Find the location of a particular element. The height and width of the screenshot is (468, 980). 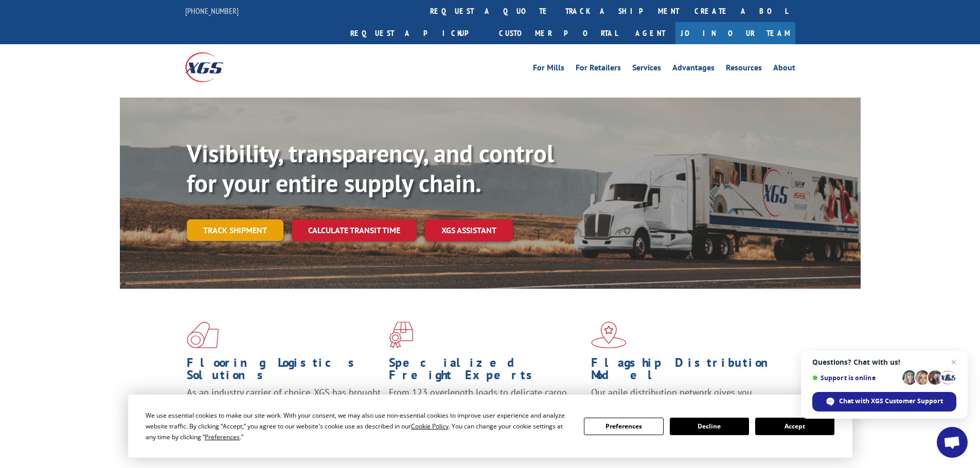

b: Visibility, transparency, and control for your entire supply chain. is located at coordinates (370, 168).